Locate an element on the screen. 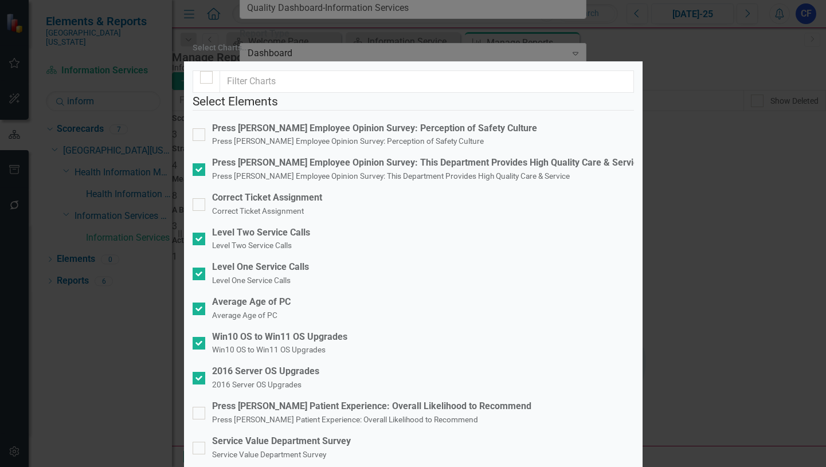 The width and height of the screenshot is (826, 467). div: Win10 OS to Win11 OS Upgrades is located at coordinates (280, 337).